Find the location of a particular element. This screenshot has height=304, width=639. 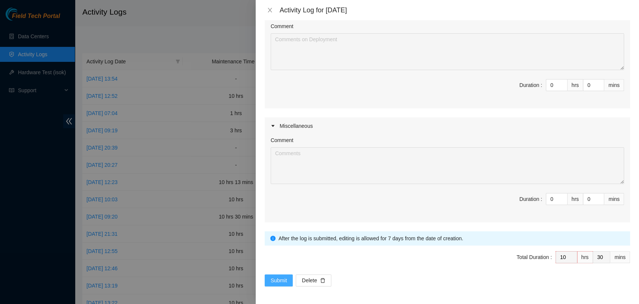

span: delete is located at coordinates (323, 280).